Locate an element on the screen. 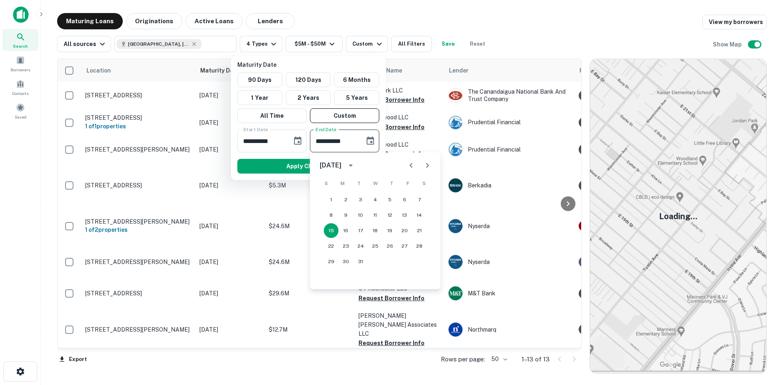  button: 1 Year is located at coordinates (260, 98).